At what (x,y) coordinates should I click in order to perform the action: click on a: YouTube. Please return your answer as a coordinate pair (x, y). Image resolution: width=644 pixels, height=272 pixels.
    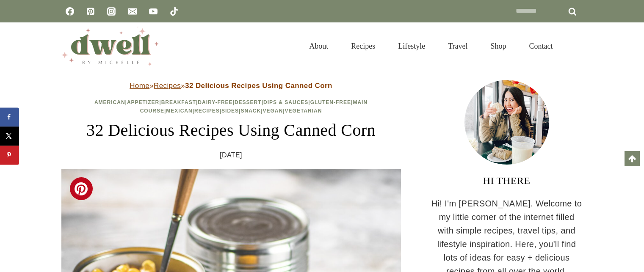
    Looking at the image, I should click on (153, 11).